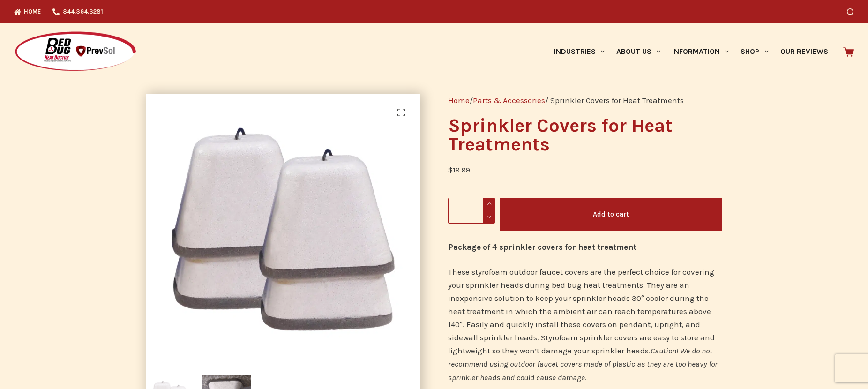 The height and width of the screenshot is (389, 868). Describe the element at coordinates (700, 52) in the screenshot. I see `a: Information` at that location.